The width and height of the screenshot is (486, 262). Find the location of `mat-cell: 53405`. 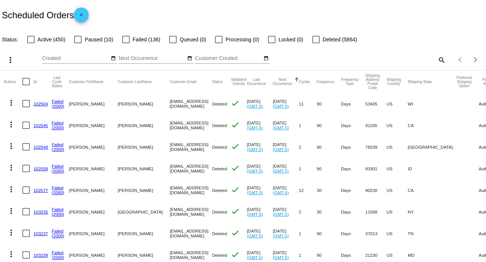

mat-cell: 53405 is located at coordinates (376, 104).